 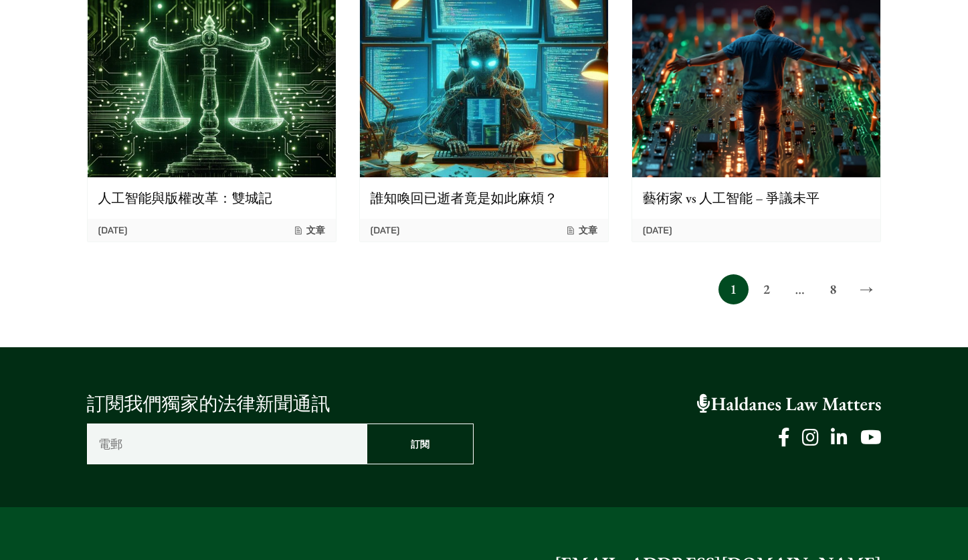 What do you see at coordinates (420, 443) in the screenshot?
I see `input: 訂閱` at bounding box center [420, 443].